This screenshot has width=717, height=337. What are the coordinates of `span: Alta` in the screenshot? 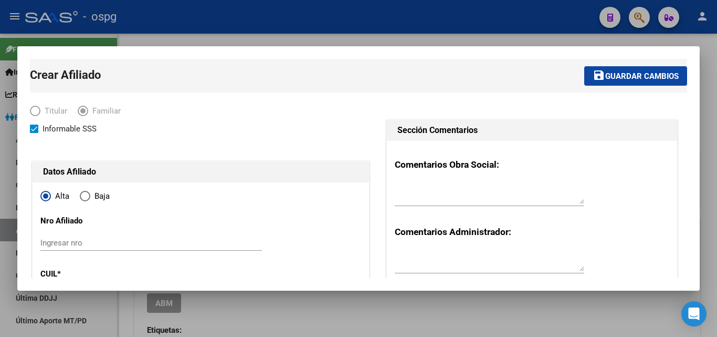 It's located at (60, 196).